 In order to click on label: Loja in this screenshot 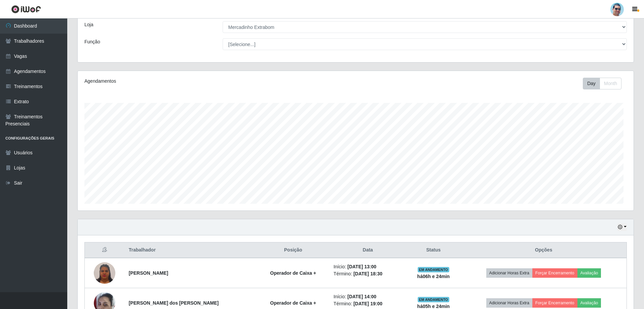, I will do `click(89, 25)`.